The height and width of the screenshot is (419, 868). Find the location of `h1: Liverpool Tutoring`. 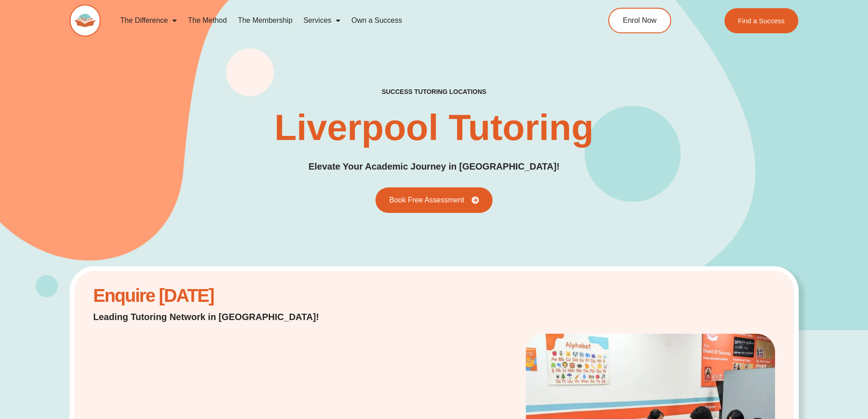

h1: Liverpool Tutoring is located at coordinates (434, 128).